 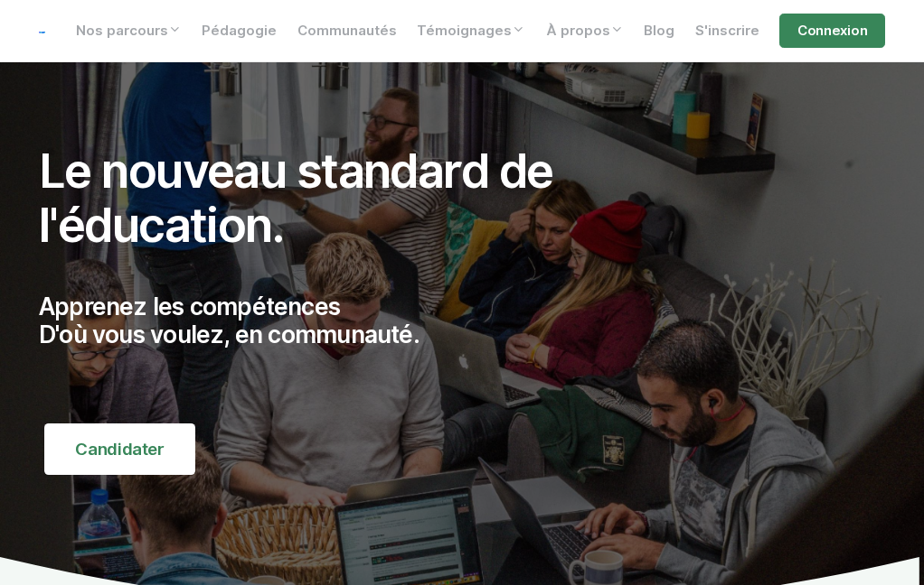 What do you see at coordinates (120, 449) in the screenshot?
I see `a: Candidater` at bounding box center [120, 449].